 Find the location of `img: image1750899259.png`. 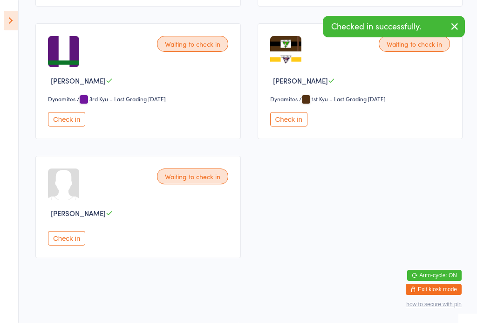

img: image1750899259.png is located at coordinates (286, 51).